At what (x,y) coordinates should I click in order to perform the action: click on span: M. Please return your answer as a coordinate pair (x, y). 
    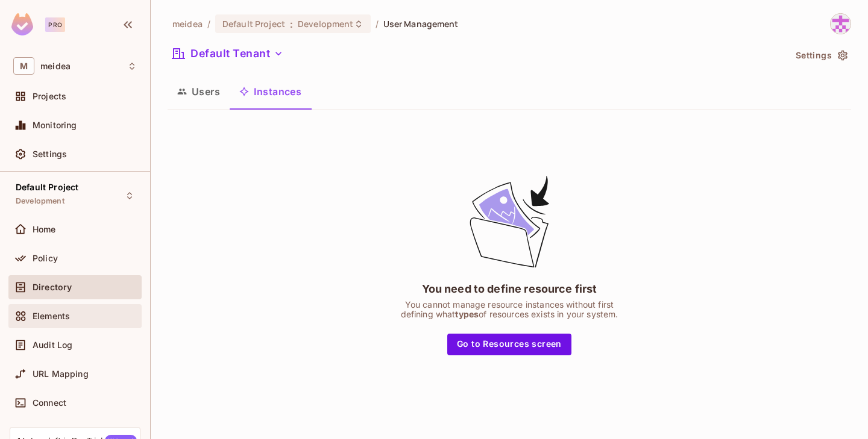
    Looking at the image, I should click on (24, 65).